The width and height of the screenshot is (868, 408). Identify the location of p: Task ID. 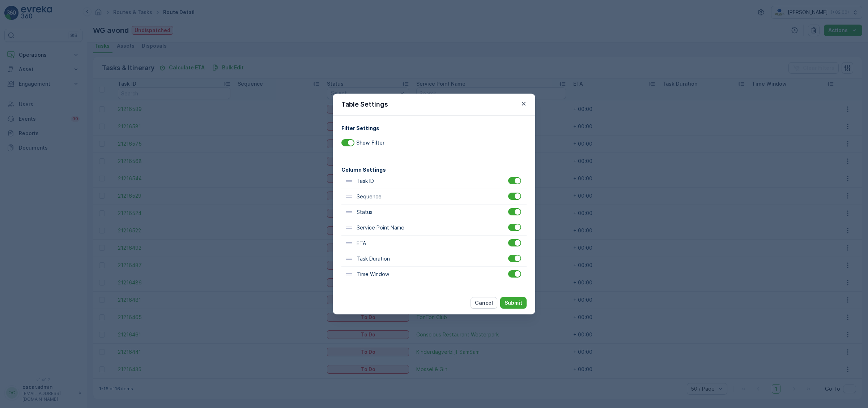
(365, 181).